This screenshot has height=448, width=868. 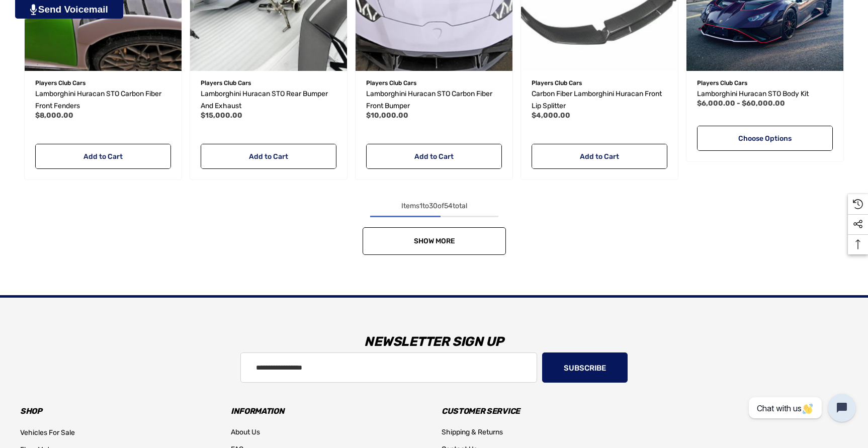 What do you see at coordinates (429, 99) in the screenshot?
I see `span: Lamborghini Huracan STO Carbon Fiber Front Bumper` at bounding box center [429, 99].